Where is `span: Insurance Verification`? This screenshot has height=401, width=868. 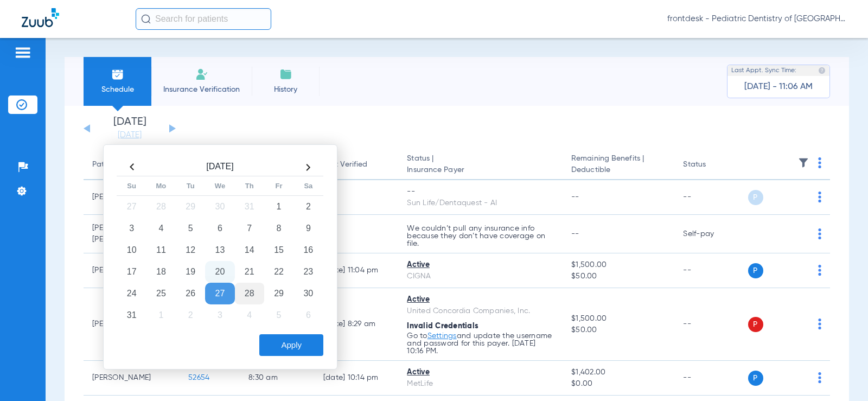 span: Insurance Verification is located at coordinates (201, 89).